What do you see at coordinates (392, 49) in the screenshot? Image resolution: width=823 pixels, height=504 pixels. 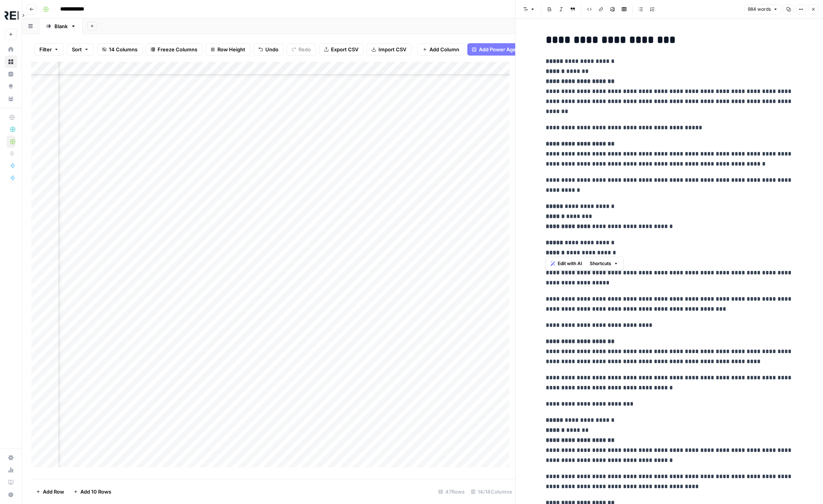 I see `span: Import CSV` at bounding box center [392, 49].